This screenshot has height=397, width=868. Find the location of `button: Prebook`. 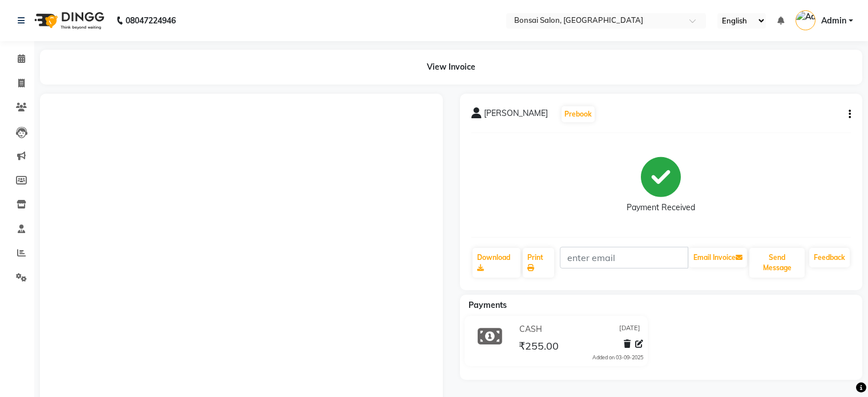

button: Prebook is located at coordinates (578, 115).